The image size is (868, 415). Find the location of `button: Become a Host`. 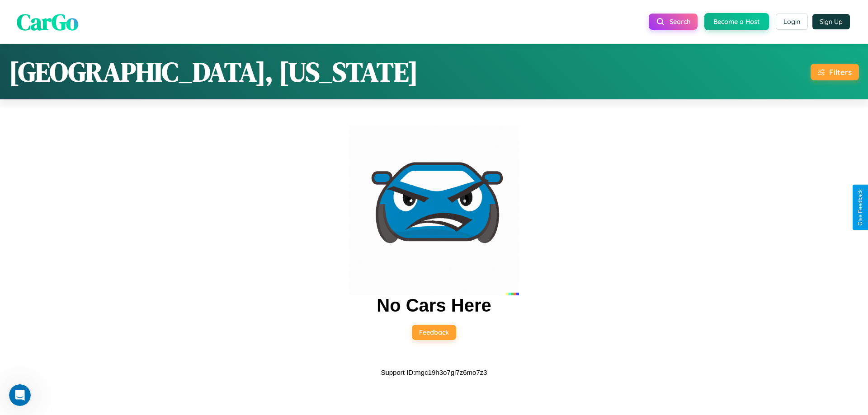

button: Become a Host is located at coordinates (736, 22).